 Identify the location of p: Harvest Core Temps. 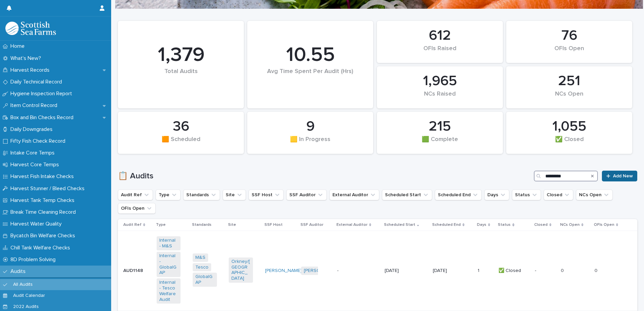
(36, 164).